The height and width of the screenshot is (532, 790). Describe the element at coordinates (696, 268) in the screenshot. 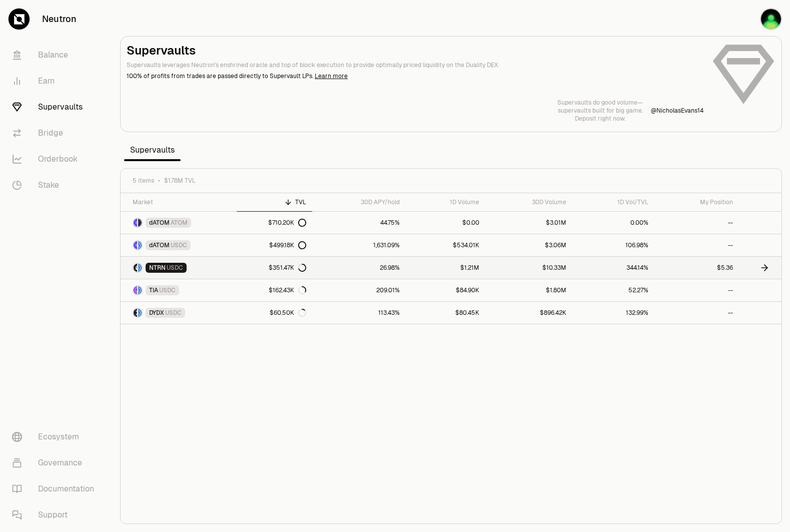

I see `a: $5.36` at that location.